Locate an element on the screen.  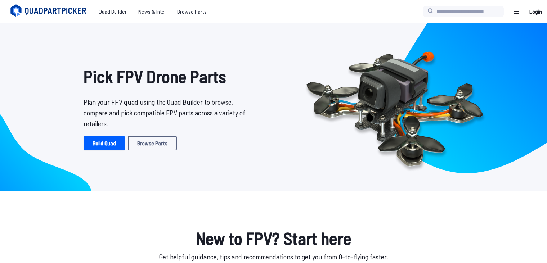
a: Login is located at coordinates (535, 12).